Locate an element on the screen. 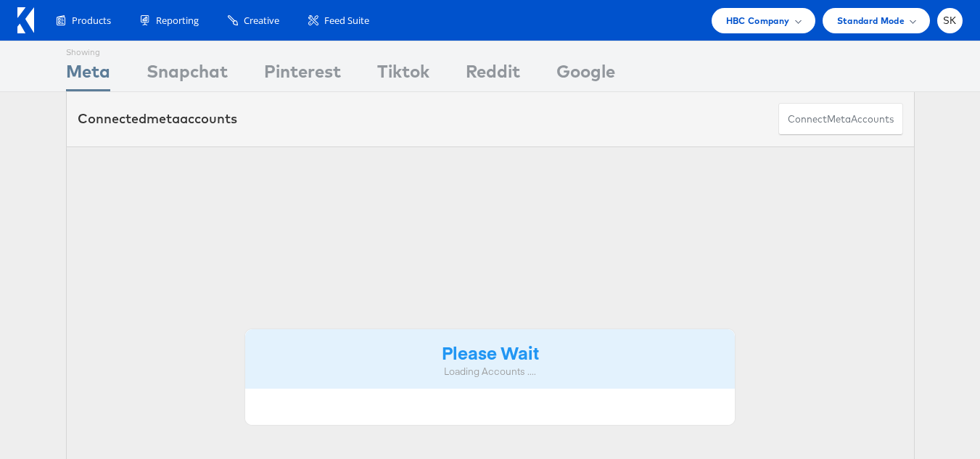  span: Feed Suite is located at coordinates (346, 20).